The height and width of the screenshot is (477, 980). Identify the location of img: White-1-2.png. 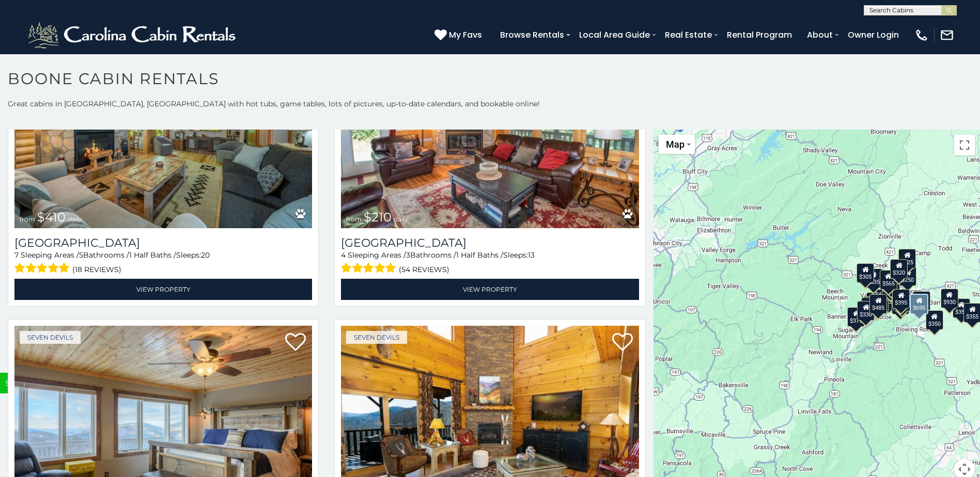
(132, 35).